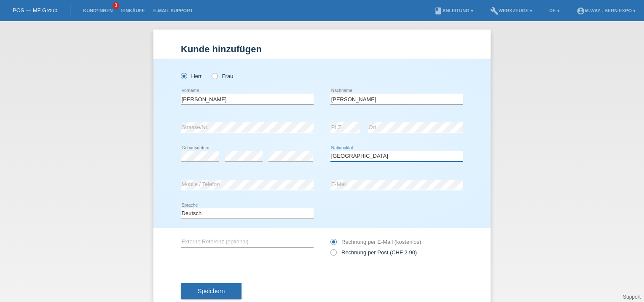 The height and width of the screenshot is (302, 644). I want to click on a: bookAnleitung ▾, so click(454, 10).